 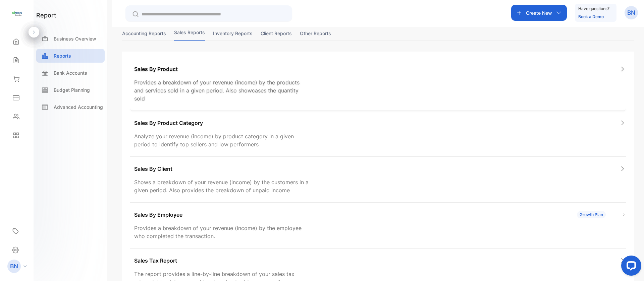 I want to click on button: Other reports, so click(x=315, y=33).